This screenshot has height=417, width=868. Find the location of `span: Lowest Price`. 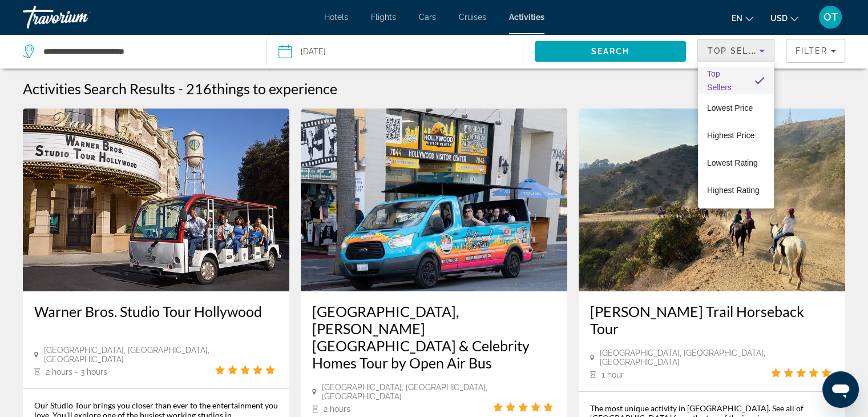

span: Lowest Price is located at coordinates (730, 108).